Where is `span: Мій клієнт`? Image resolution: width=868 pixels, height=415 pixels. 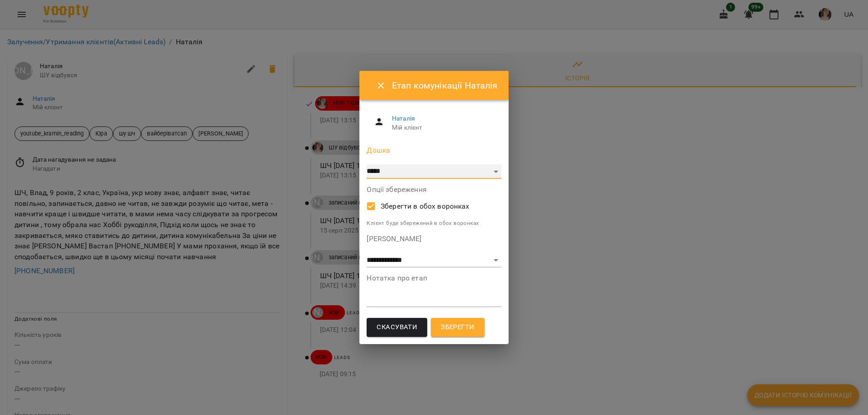
span: Мій клієнт is located at coordinates (443, 128).